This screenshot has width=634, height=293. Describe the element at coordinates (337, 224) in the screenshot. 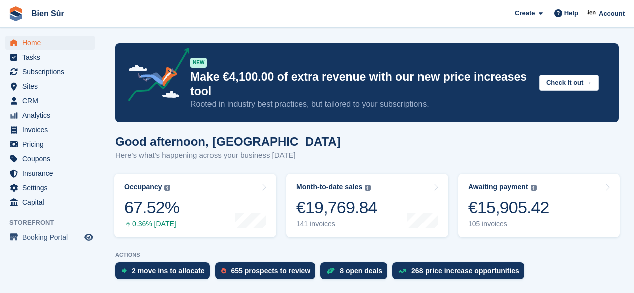

I see `div: 141 invoices` at that location.